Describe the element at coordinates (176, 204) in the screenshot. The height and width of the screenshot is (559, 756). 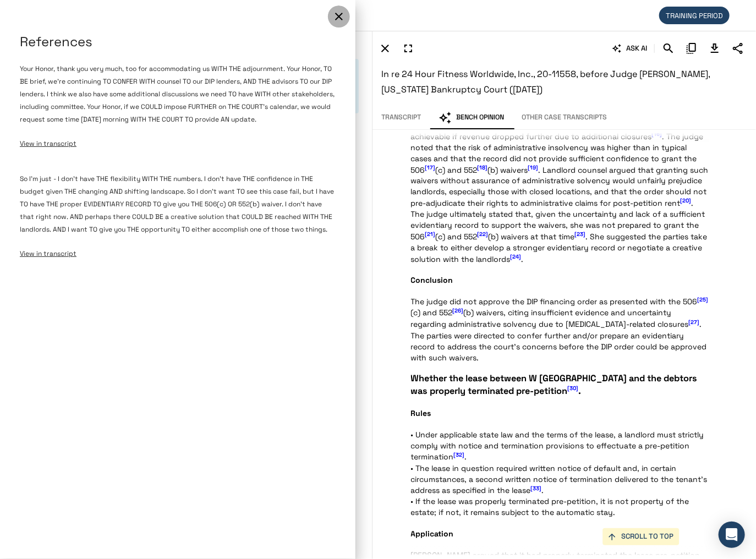
I see `span: So I'm just - I don't have THE flexibility WITH THE numbers. I don't have THE confidence in THE b...` at that location.